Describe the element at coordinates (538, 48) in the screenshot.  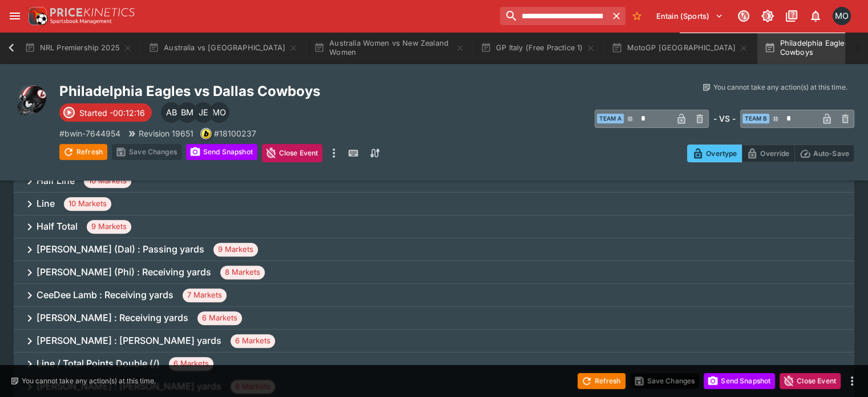
I see `button: GP Italy (Free Practice 1)` at that location.